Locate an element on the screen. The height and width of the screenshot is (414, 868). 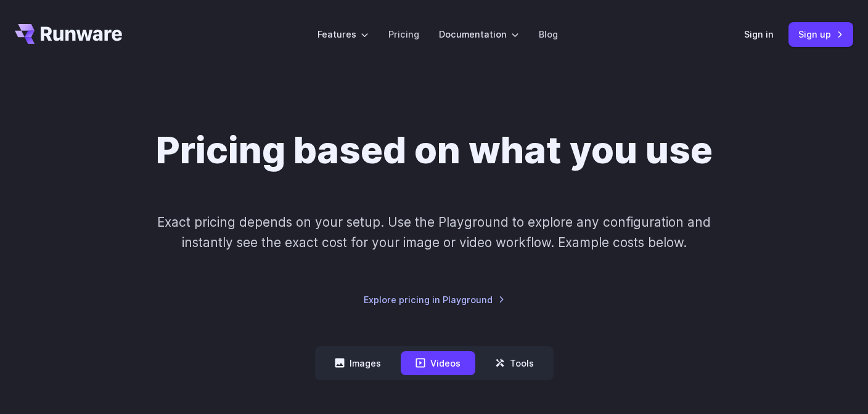
button: Videos is located at coordinates (438, 363).